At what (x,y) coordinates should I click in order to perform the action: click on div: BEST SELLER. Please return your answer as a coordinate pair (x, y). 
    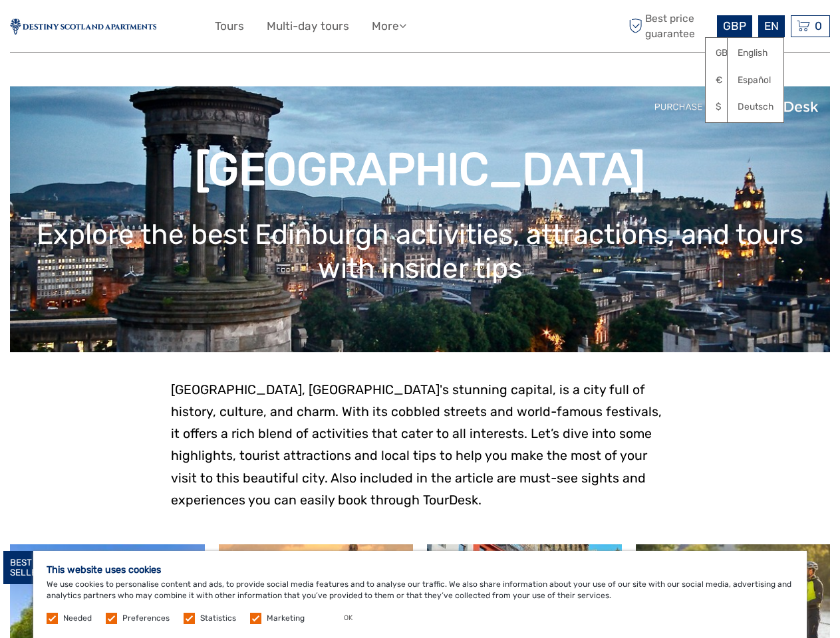
    Looking at the image, I should click on (26, 567).